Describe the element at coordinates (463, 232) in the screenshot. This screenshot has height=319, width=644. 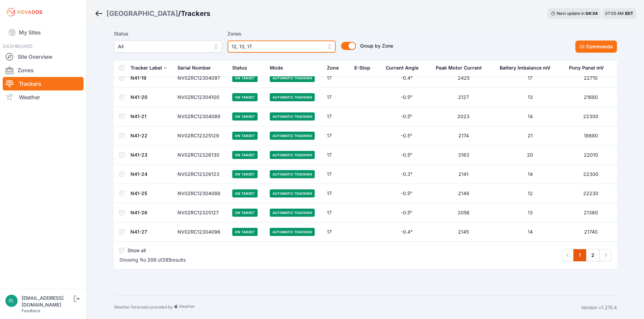
I see `td: 2145` at that location.